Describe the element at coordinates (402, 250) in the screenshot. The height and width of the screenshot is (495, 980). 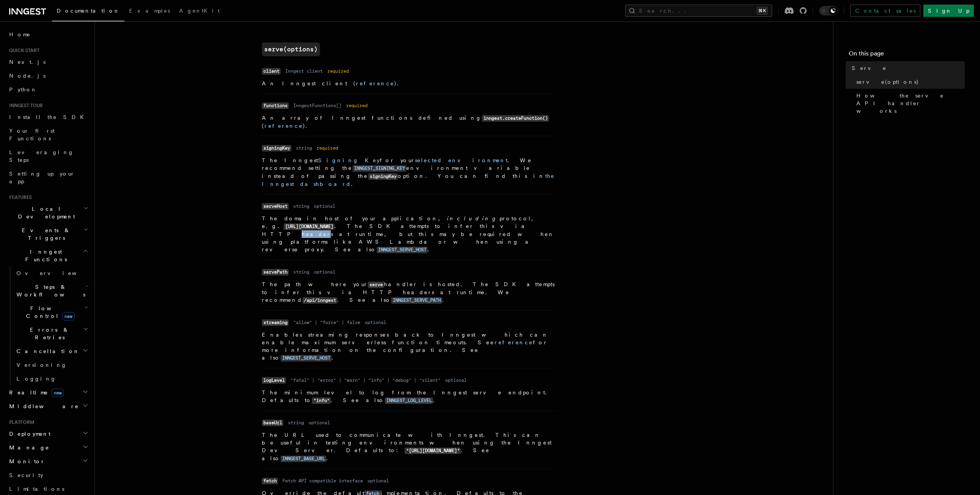
I see `code: INNGEST_SERVE_HOST` at that location.